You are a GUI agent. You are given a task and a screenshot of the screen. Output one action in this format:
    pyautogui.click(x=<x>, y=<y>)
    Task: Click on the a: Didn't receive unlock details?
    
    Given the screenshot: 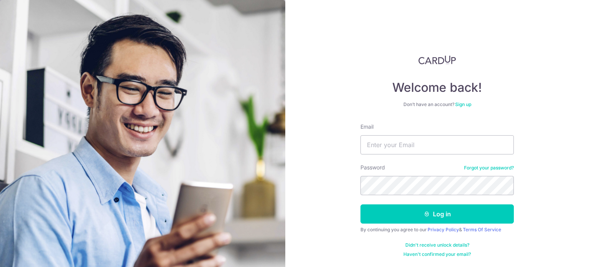 What is the action you would take?
    pyautogui.click(x=437, y=245)
    